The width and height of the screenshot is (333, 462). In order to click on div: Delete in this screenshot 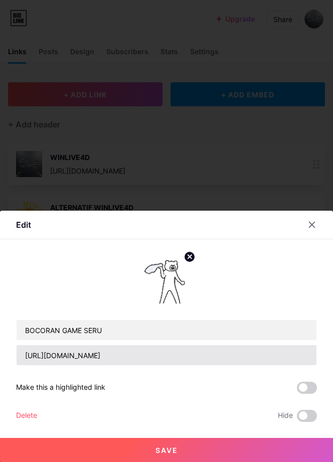, I will do `click(27, 416)`.